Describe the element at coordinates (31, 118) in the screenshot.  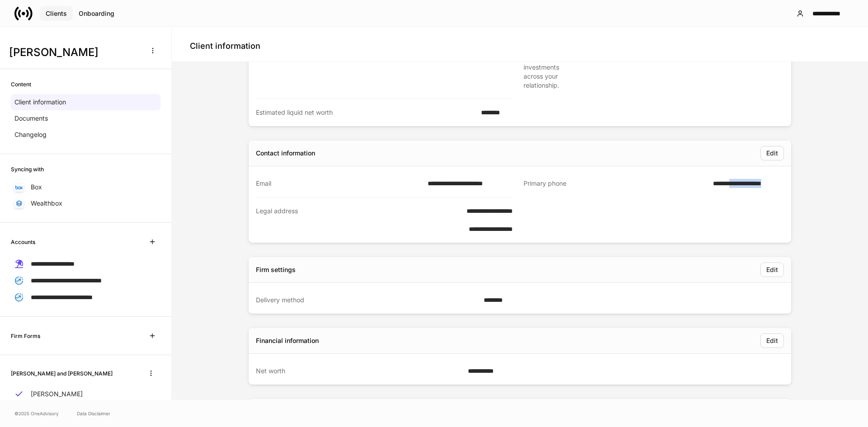
I see `p: Documents` at that location.